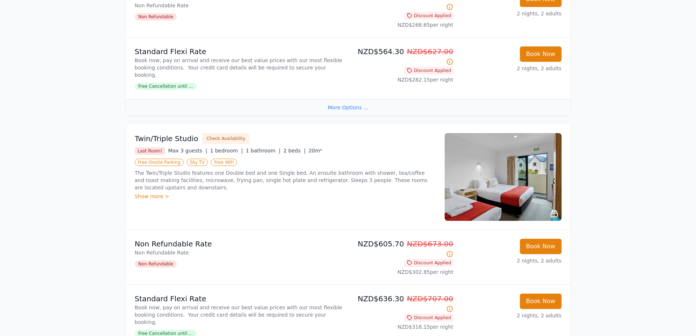 This screenshot has height=336, width=696. What do you see at coordinates (226, 138) in the screenshot?
I see `button: Check Availability` at bounding box center [226, 138].